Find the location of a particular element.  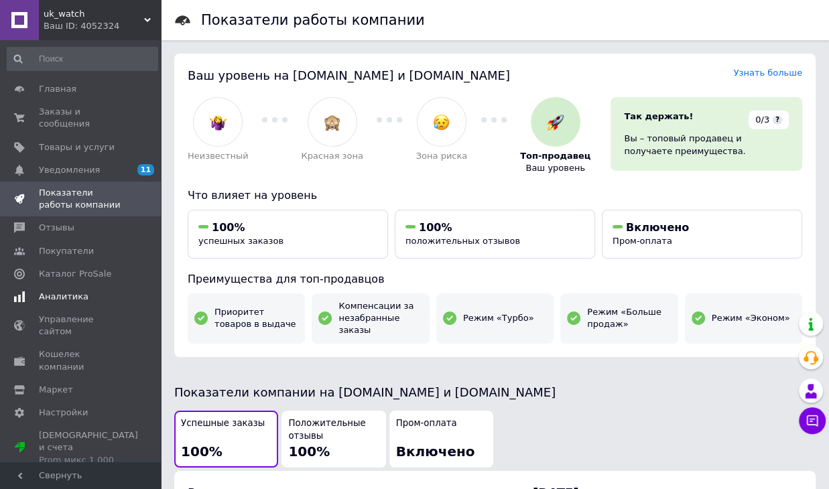

div: Вы – топовый продавец и получаете преимущества. is located at coordinates (707, 145).